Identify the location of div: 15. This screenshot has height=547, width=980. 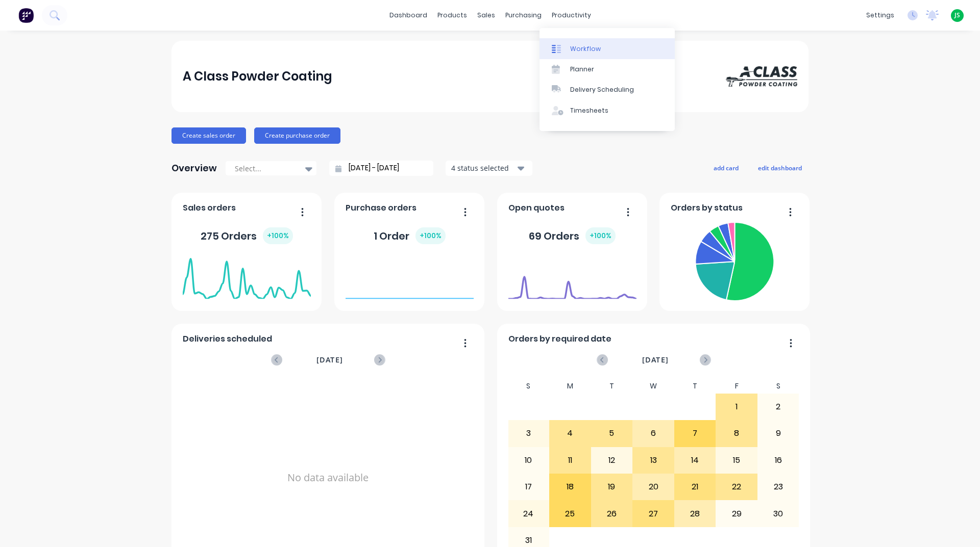
(736, 460).